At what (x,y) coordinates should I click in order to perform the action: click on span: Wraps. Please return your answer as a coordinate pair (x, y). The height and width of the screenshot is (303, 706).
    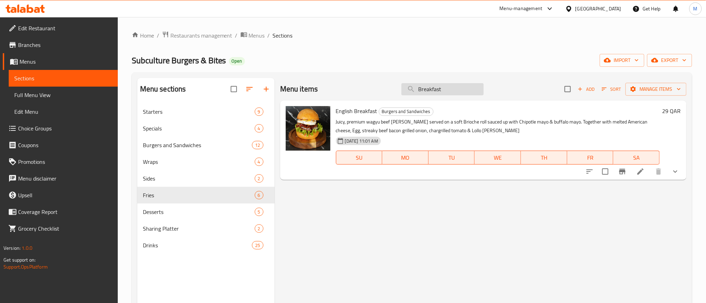
    Looking at the image, I should click on (199, 162).